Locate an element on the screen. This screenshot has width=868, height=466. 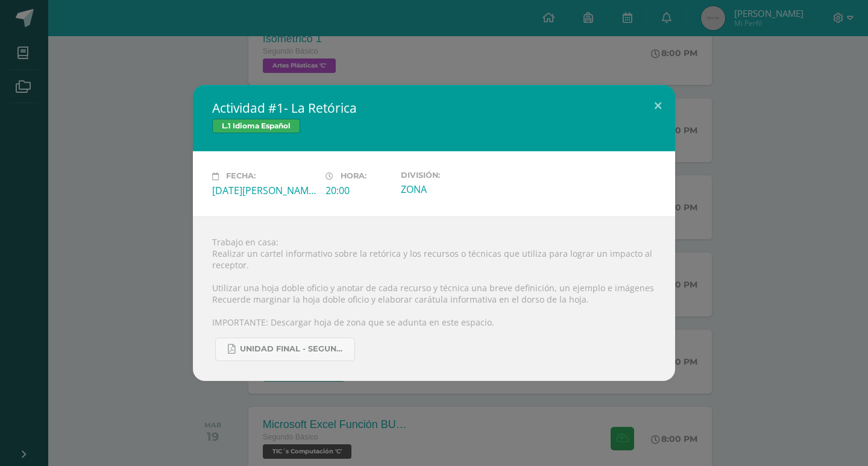
span: L.1 Idioma Español is located at coordinates (256, 126).